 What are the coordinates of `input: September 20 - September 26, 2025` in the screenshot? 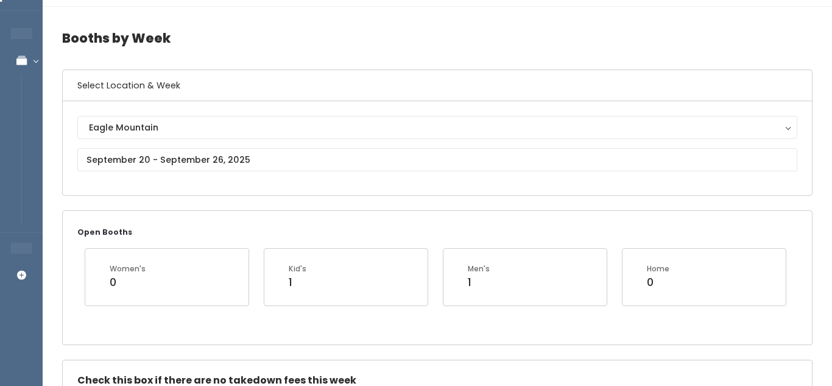 It's located at (437, 160).